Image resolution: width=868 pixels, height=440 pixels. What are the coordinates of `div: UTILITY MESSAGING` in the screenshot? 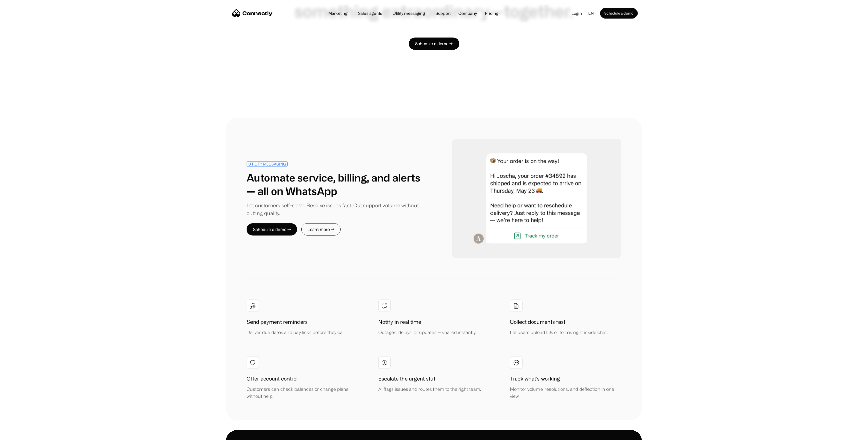 It's located at (267, 164).